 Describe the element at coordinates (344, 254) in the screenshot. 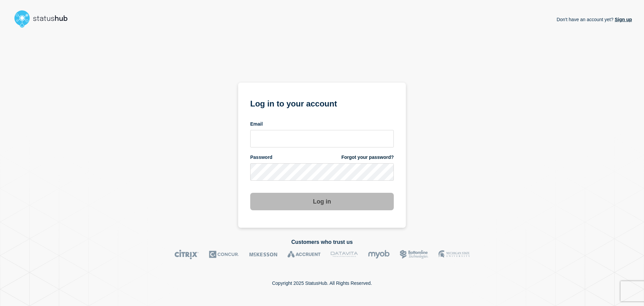

I see `img: DataVita logo` at that location.